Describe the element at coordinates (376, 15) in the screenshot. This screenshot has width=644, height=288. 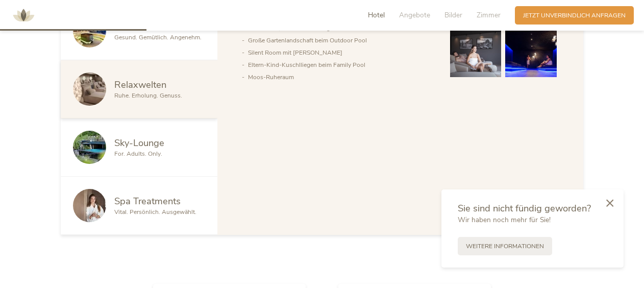
I see `span: Hotel` at that location.